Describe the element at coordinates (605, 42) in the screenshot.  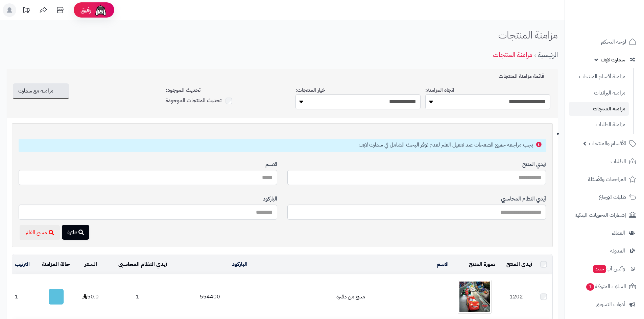
I see `a: لوحة التحكم` at that location.